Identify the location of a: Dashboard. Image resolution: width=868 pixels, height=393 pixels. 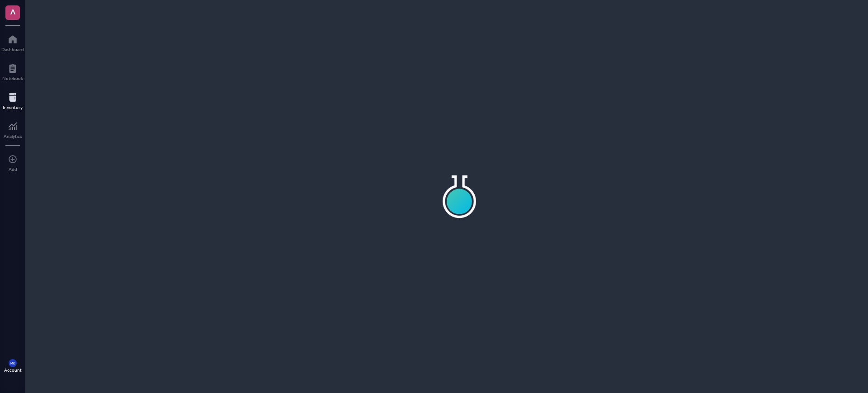
(12, 42).